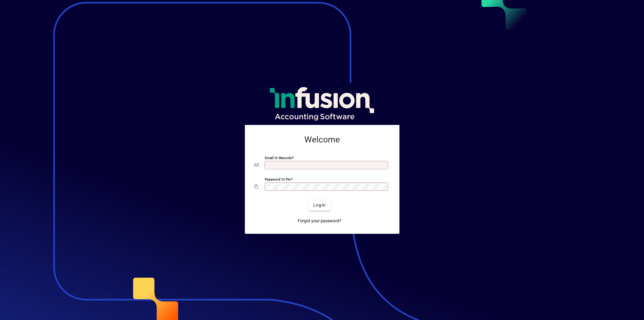 The height and width of the screenshot is (320, 644). What do you see at coordinates (278, 158) in the screenshot?
I see `mat-label: Email or Barcode` at bounding box center [278, 158].